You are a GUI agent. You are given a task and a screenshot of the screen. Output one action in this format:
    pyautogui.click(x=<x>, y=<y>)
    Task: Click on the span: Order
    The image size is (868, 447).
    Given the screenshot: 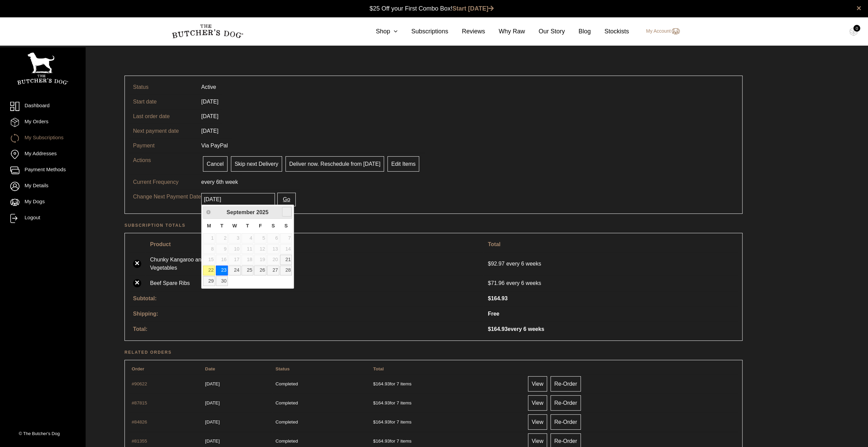 What is the action you would take?
    pyautogui.click(x=137, y=369)
    